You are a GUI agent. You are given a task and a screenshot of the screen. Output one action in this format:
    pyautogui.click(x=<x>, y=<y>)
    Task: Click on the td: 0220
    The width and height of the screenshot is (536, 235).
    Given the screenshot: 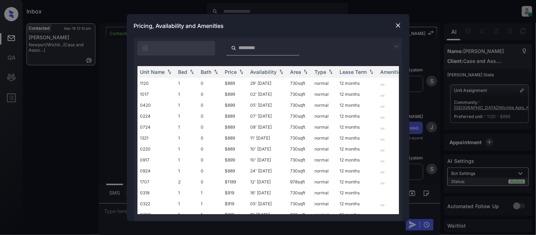 What is the action you would take?
    pyautogui.click(x=157, y=149)
    